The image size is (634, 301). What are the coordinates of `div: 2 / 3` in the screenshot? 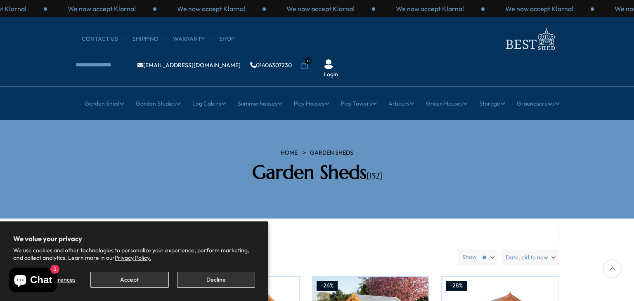 It's located at (320, 9).